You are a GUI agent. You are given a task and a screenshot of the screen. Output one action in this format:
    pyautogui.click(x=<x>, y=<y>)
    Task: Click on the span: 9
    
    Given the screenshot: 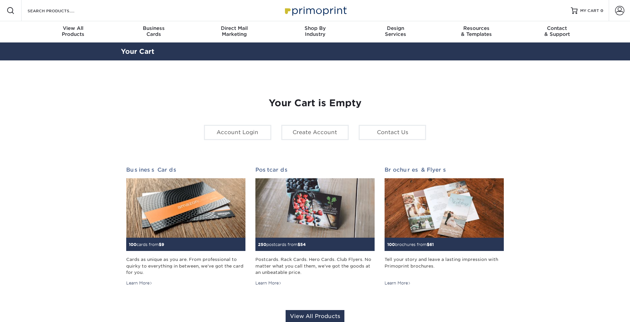 What is the action you would take?
    pyautogui.click(x=163, y=245)
    